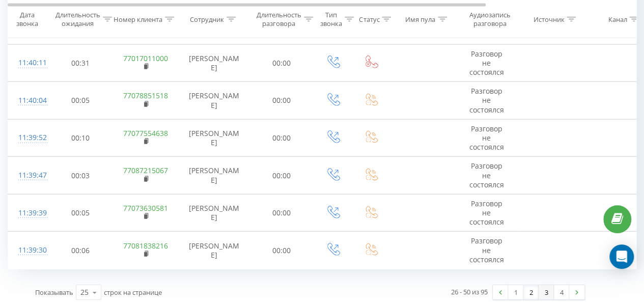 The image size is (644, 302). What do you see at coordinates (621, 257) in the screenshot?
I see `div: Open Intercom Messenger` at bounding box center [621, 257].